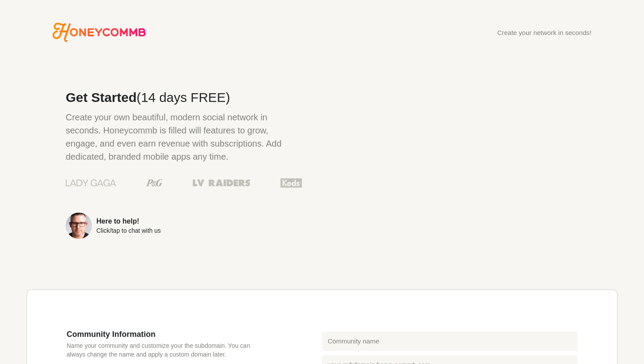  What do you see at coordinates (79, 226) in the screenshot?
I see `img: Sean` at bounding box center [79, 226].